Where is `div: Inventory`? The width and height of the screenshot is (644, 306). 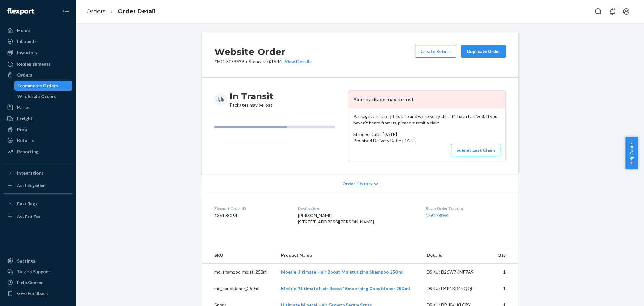
div: Inventory is located at coordinates (28, 53).